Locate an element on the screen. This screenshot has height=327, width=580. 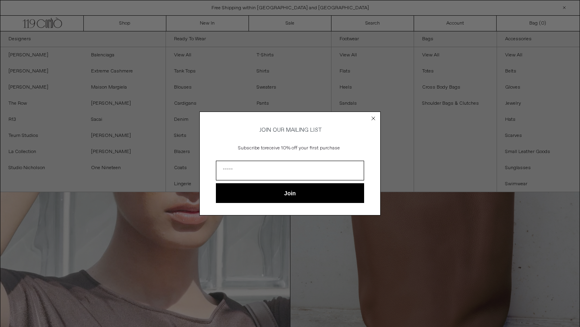
button: Close dialog is located at coordinates (374, 119).